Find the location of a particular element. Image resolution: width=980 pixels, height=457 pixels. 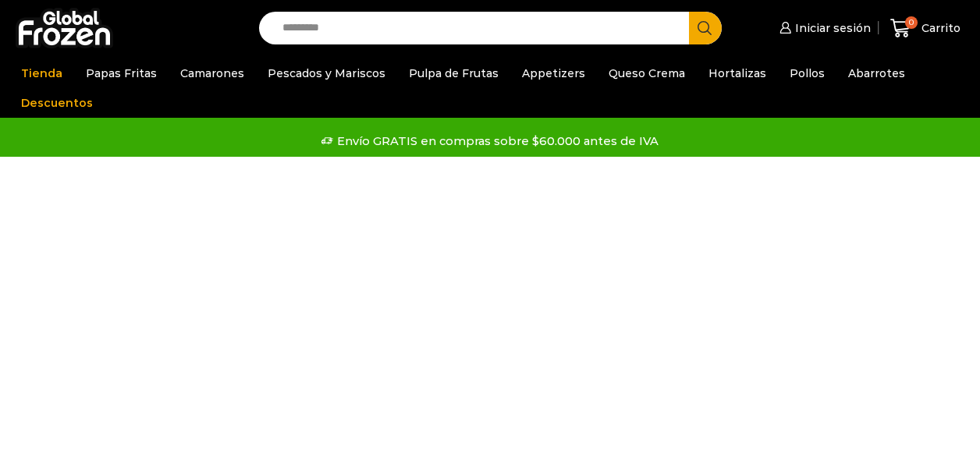

a: Appetizers is located at coordinates (553, 73).